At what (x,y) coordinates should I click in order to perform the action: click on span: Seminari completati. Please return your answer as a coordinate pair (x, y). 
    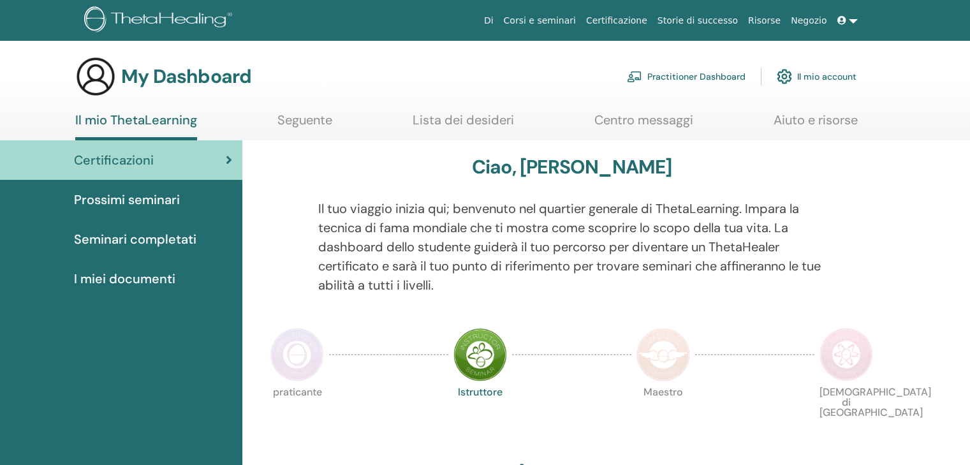
    Looking at the image, I should click on (135, 239).